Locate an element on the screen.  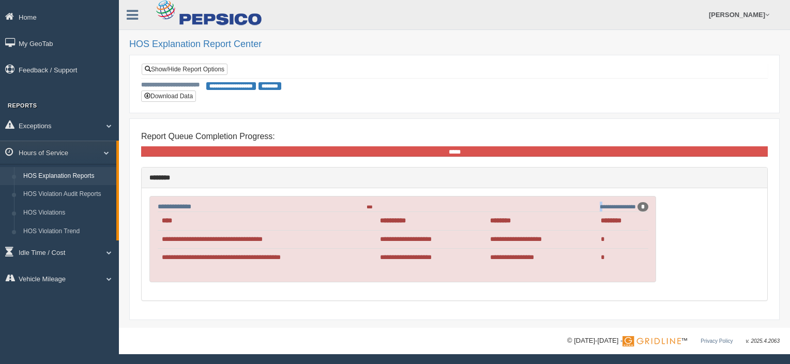
h2: HOS Explanation Report Center is located at coordinates (455, 44).